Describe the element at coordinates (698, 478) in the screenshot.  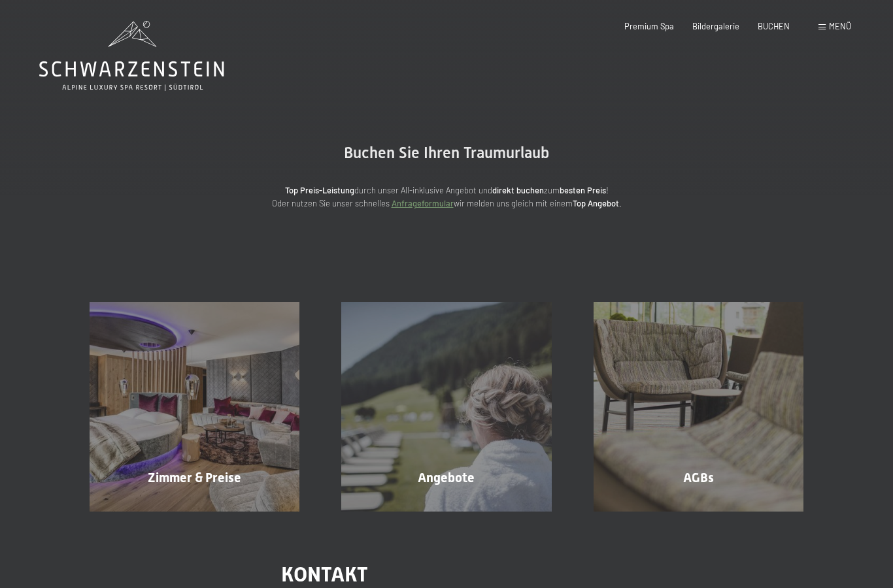
I see `span: AGBs` at that location.